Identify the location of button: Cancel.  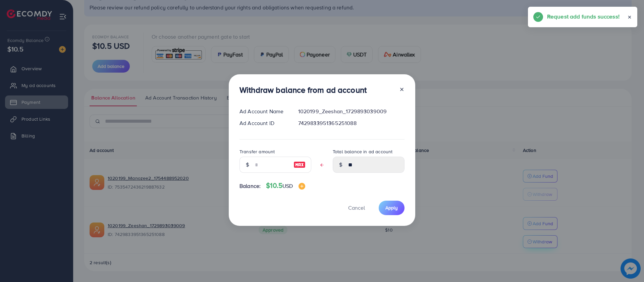
(357, 208).